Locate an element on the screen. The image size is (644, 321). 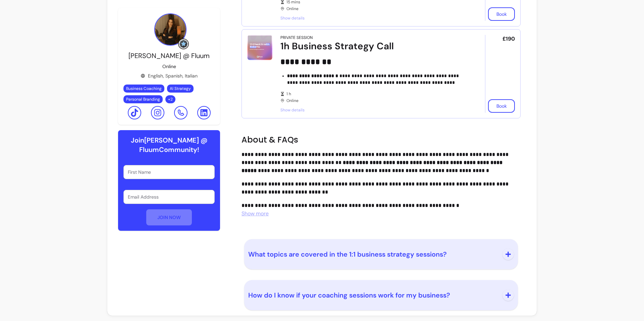
input: Email Address is located at coordinates (169, 197).